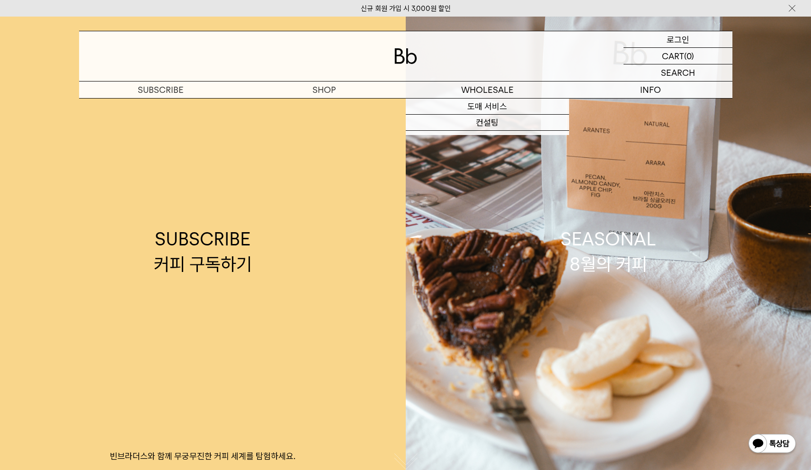  I want to click on a: 로그인, so click(678, 39).